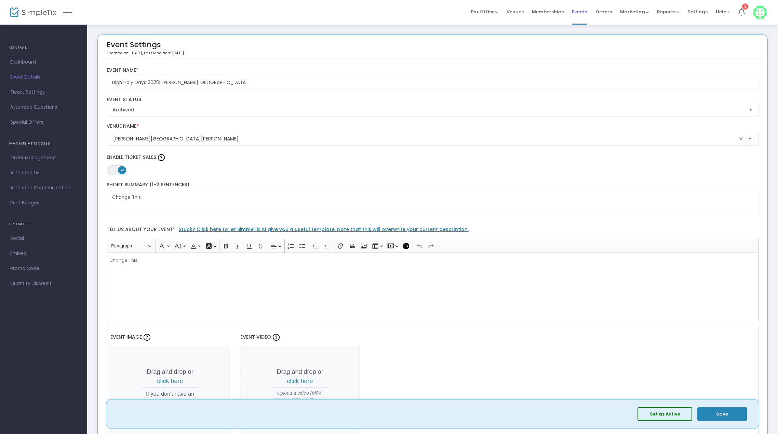 Image resolution: width=778 pixels, height=434 pixels. Describe the element at coordinates (579, 12) in the screenshot. I see `span: Events` at that location.